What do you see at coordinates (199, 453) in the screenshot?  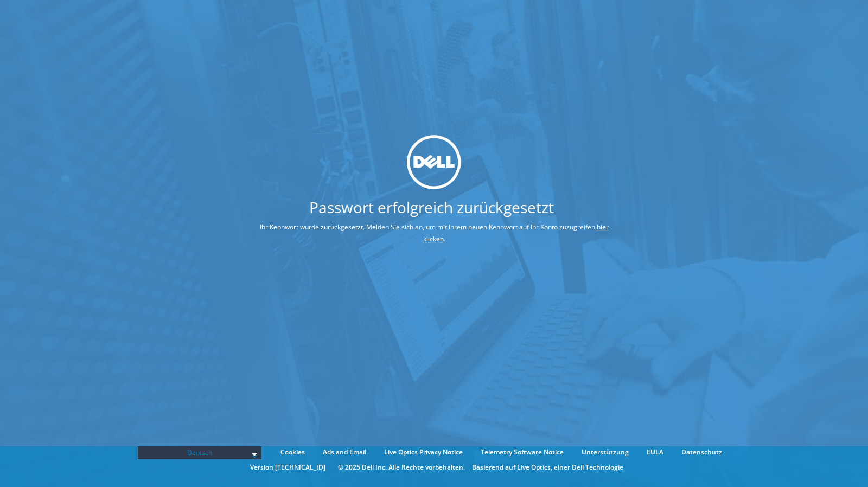 I see `span: Deutsch` at bounding box center [199, 453].